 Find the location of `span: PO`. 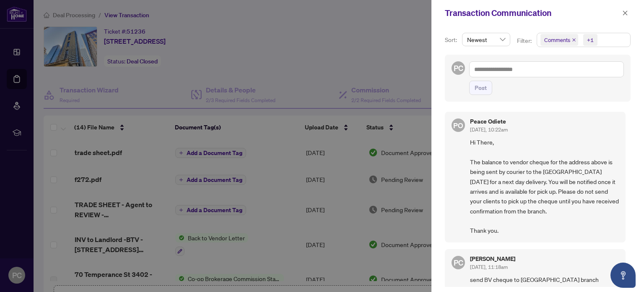

span: PO is located at coordinates (458, 125).